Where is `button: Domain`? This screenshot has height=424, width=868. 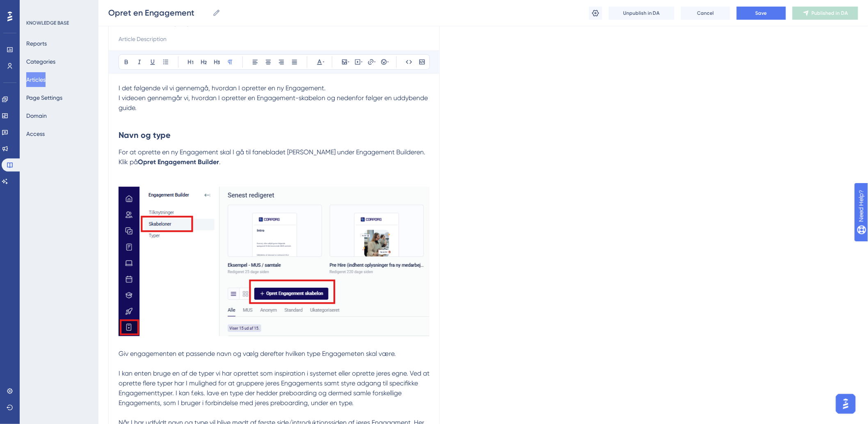 button: Domain is located at coordinates (36, 116).